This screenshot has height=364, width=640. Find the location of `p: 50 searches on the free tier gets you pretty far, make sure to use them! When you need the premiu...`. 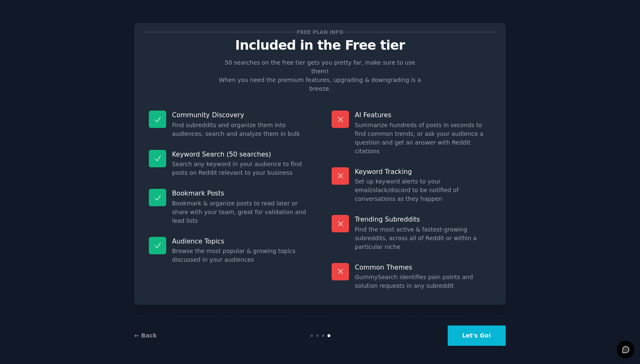

p: 50 searches on the free tier gets you pretty far, make sure to use them! When you need the premiu... is located at coordinates (320, 76).